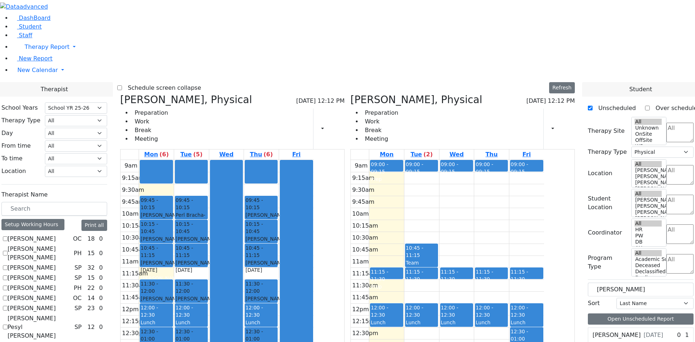 This screenshot has width=695, height=342. I want to click on li: Preparation, so click(150, 113).